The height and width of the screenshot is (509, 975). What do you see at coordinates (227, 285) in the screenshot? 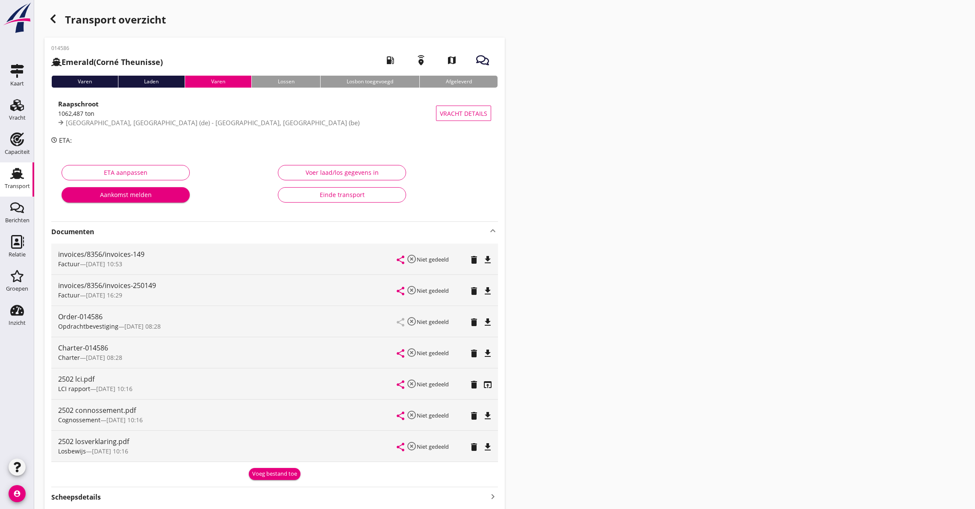
I see `div: invoices/8356/invoices-250149` at bounding box center [227, 285].